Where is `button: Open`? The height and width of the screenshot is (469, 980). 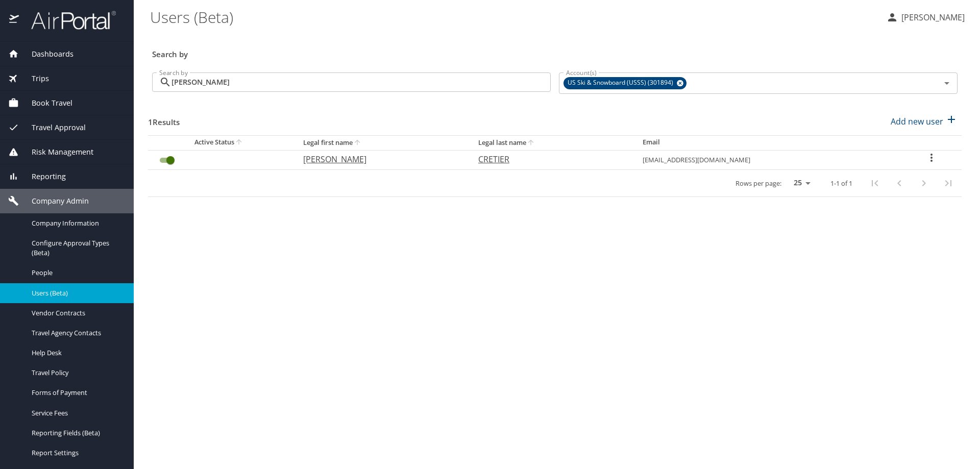
button: Open is located at coordinates (946, 83).